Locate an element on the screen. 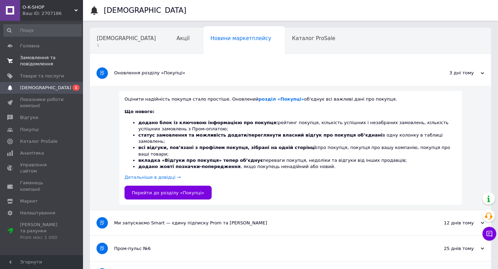 The image size is (498, 269). b: статус замовлення та можливість додати/переглянути власний відгук про покупця обʼєднані is located at coordinates (260, 135).